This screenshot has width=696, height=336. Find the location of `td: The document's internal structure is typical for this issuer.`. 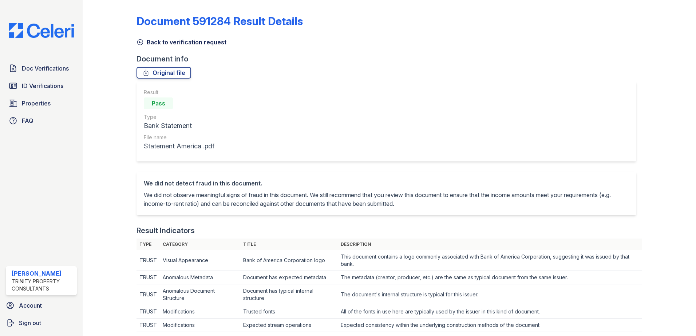

td: The document's internal structure is typical for this issuer. is located at coordinates (490, 295).